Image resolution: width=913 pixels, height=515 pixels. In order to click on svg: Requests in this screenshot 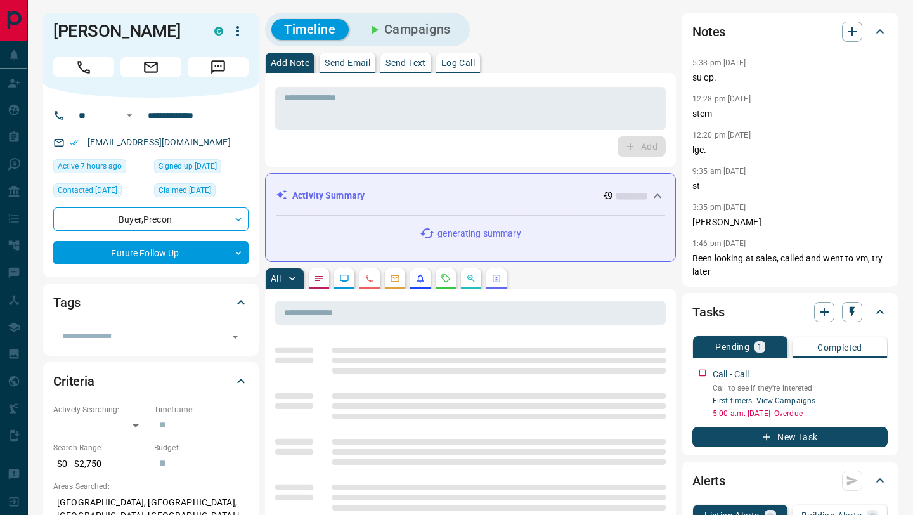, I will do `click(446, 278)`.